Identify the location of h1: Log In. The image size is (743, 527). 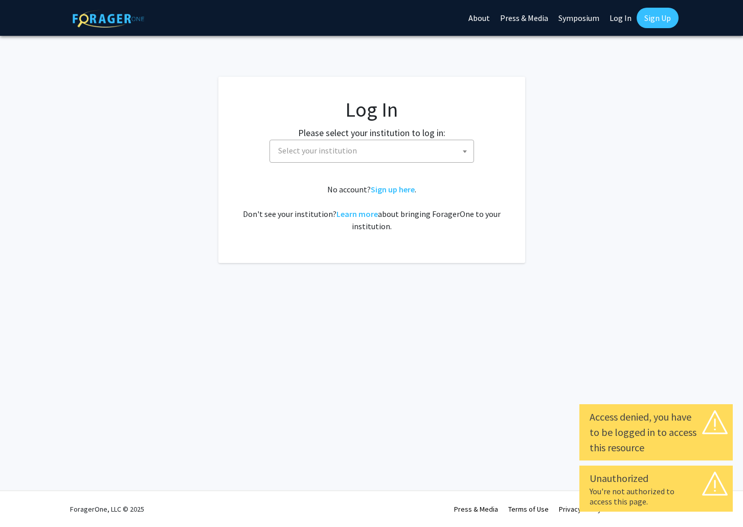
(372, 109).